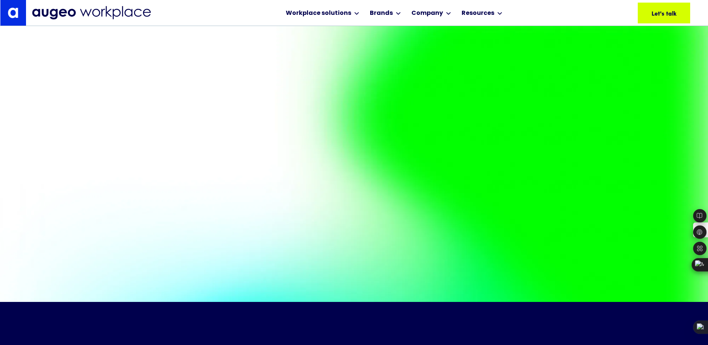 The image size is (708, 345). What do you see at coordinates (663, 13) in the screenshot?
I see `a: Let's talk` at bounding box center [663, 13].